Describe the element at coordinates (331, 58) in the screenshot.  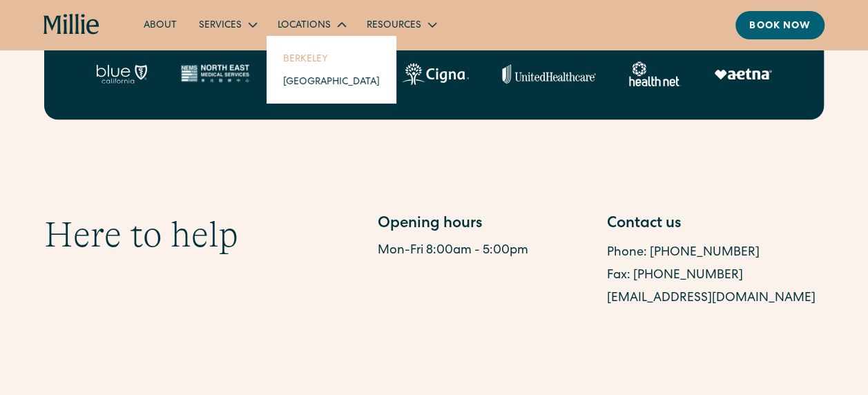
I see `a: Berkeley` at that location.